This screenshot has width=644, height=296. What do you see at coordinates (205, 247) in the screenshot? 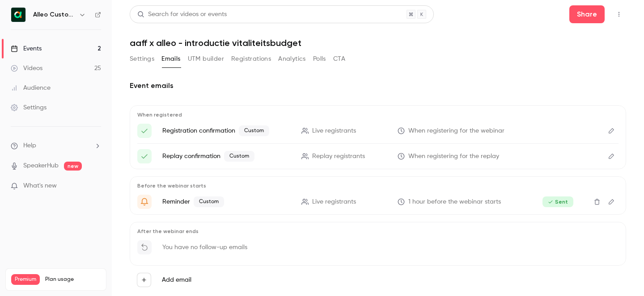
I see `p: You have no follow-up emails` at bounding box center [205, 247].